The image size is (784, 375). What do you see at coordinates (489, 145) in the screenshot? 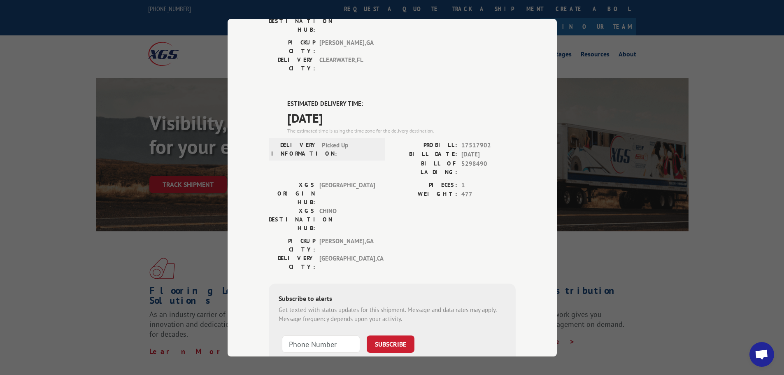
I see `span: 17517902` at bounding box center [489, 145].